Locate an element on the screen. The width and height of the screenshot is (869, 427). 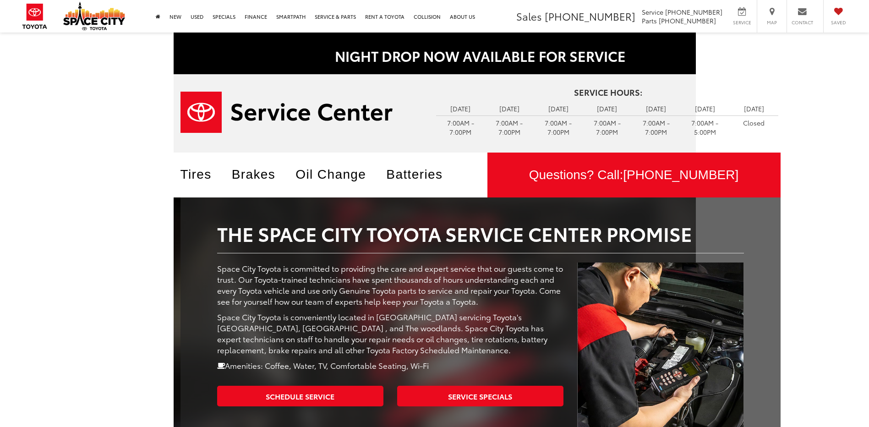
span: Sales is located at coordinates (529, 16).